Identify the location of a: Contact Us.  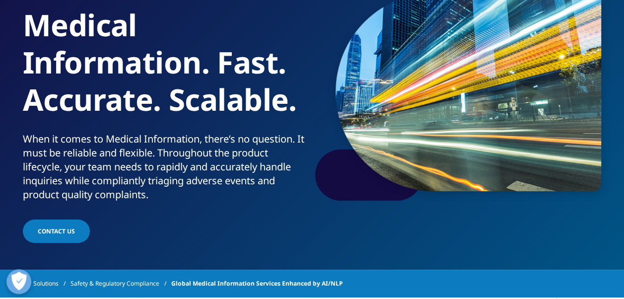
(56, 231).